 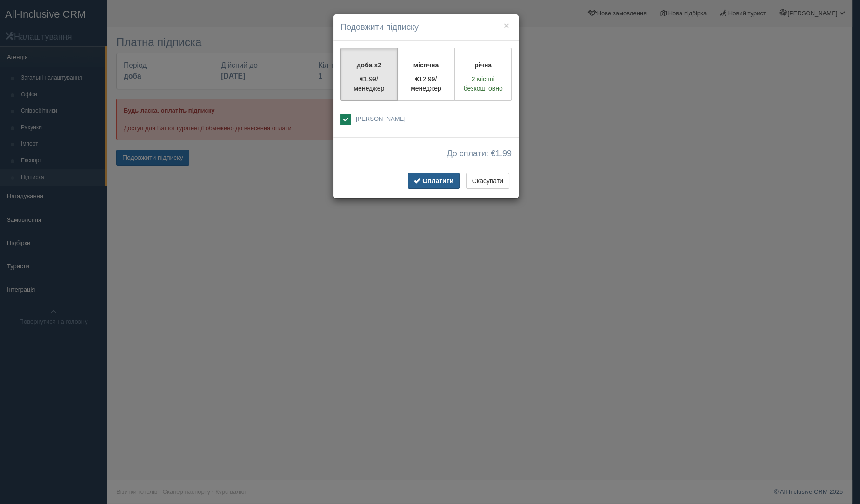 What do you see at coordinates (426, 65) in the screenshot?
I see `p: місячна` at bounding box center [426, 65].